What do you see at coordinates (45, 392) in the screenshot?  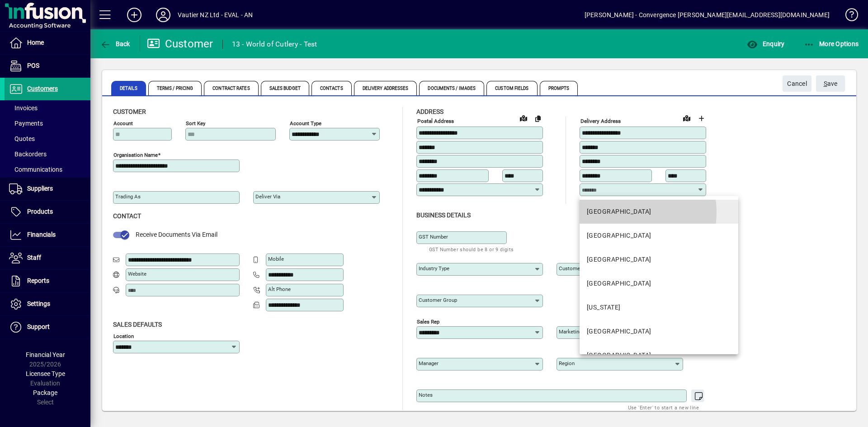 I see `span: Package` at bounding box center [45, 392].